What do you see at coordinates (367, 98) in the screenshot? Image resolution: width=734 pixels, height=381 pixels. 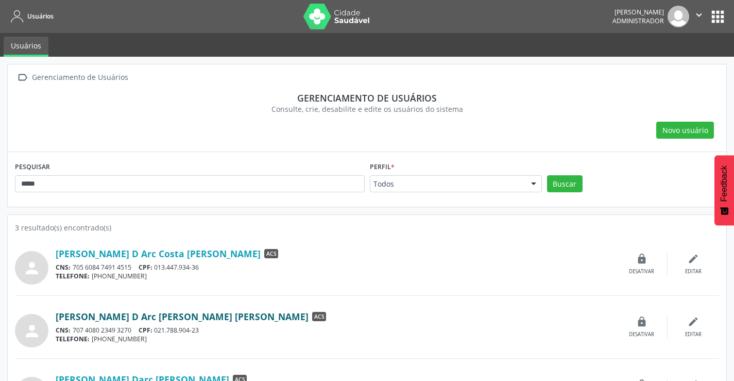 I see `div: Gerenciamento de usuários` at bounding box center [367, 98].